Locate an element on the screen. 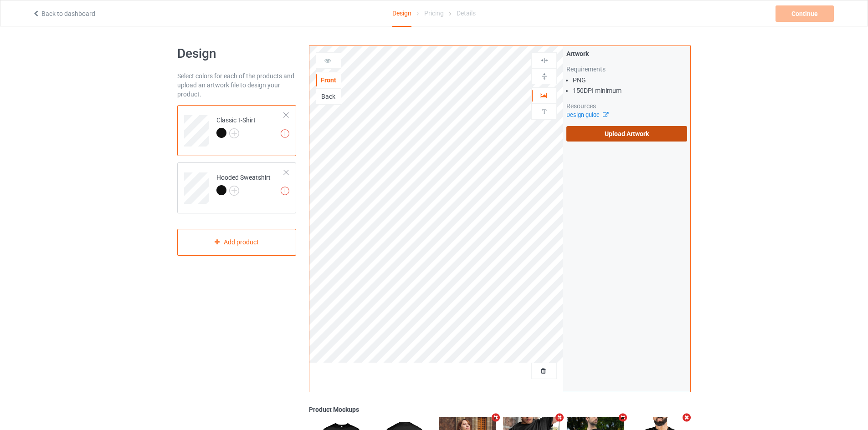  li: 150 DPI minimum is located at coordinates (630, 90).